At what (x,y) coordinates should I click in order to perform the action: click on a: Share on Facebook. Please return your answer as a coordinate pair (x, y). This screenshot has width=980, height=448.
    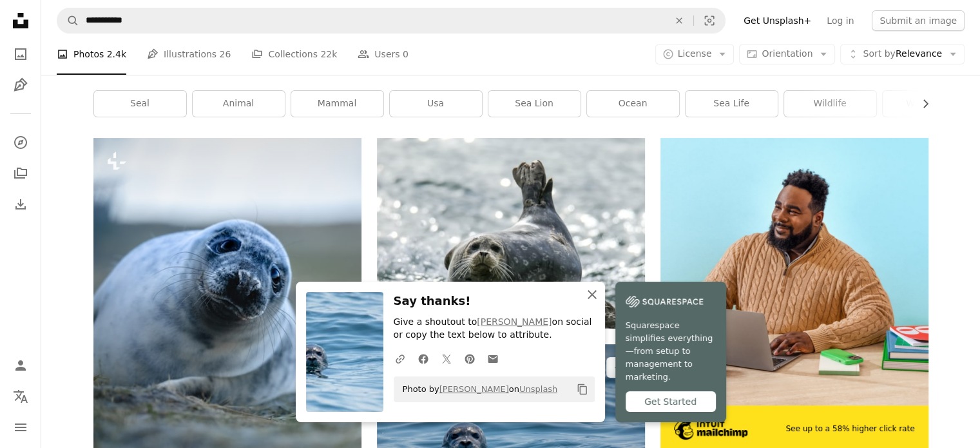
    Looking at the image, I should click on (423, 359).